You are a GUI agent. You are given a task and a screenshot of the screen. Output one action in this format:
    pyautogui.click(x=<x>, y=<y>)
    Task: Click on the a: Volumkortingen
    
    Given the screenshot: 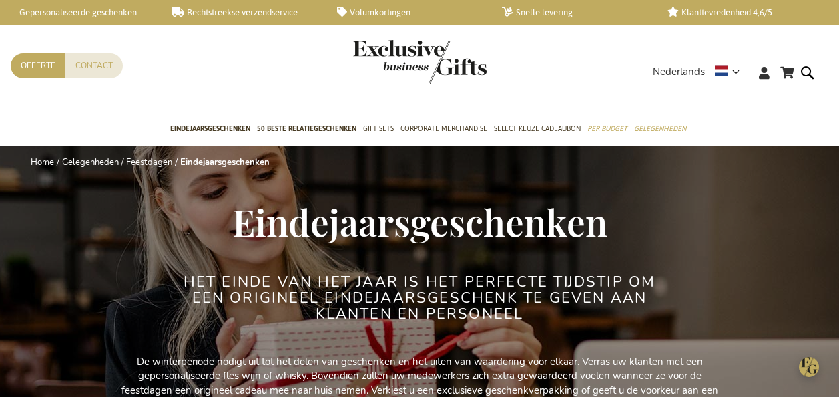 What is the action you would take?
    pyautogui.click(x=409, y=12)
    